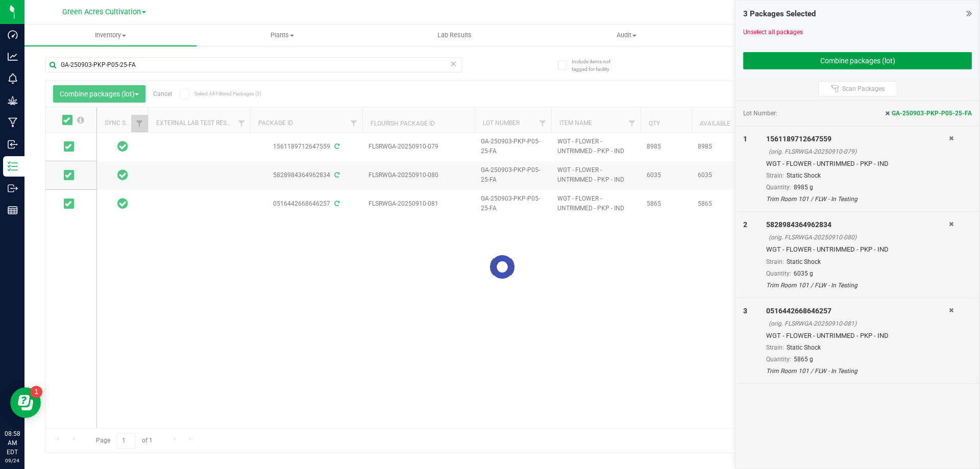 Image resolution: width=980 pixels, height=469 pixels. What do you see at coordinates (13, 210) in the screenshot?
I see `inline-svg: Reports` at bounding box center [13, 210].